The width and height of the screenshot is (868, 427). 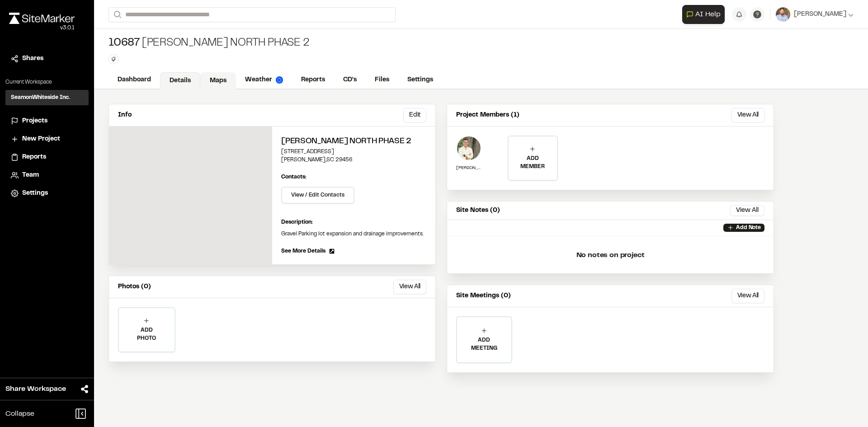 I want to click on a: Dashboard, so click(x=134, y=80).